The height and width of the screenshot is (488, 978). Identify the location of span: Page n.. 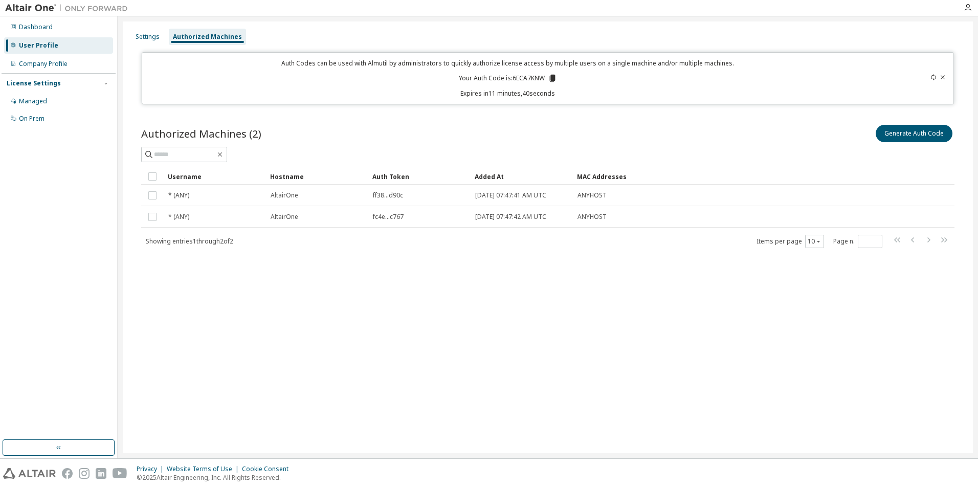
(858, 242).